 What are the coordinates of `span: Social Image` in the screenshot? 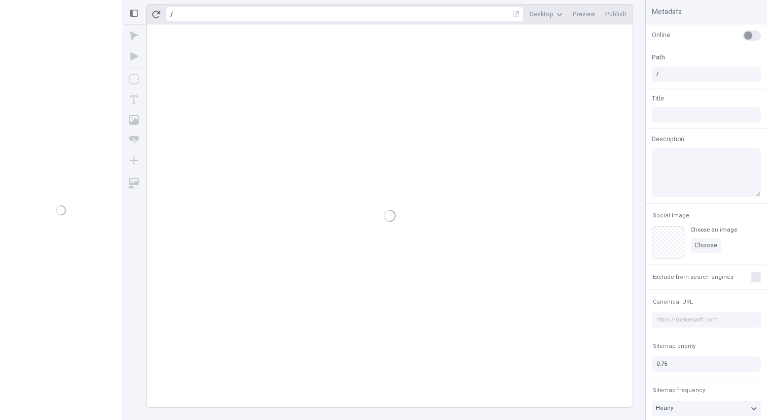 It's located at (671, 215).